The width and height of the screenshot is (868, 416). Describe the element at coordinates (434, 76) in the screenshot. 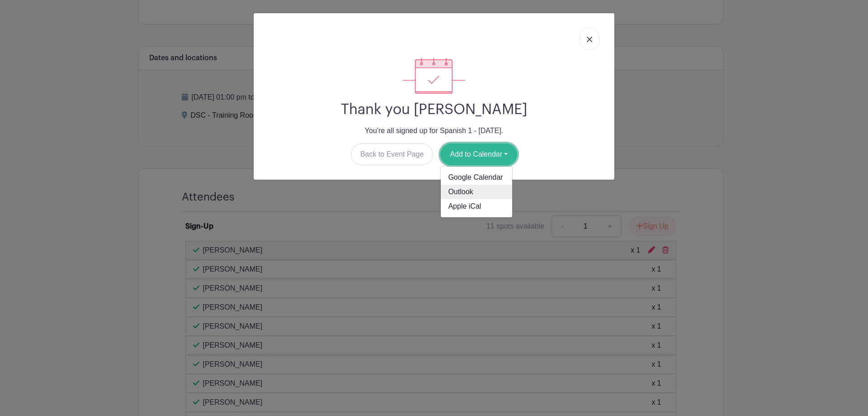

I see `img: signup_complete-c468d5dda3e2740ee63a24cb0ba0d3ce5d8a4ecd24259e683200fb1569d990c8.svg` at that location.